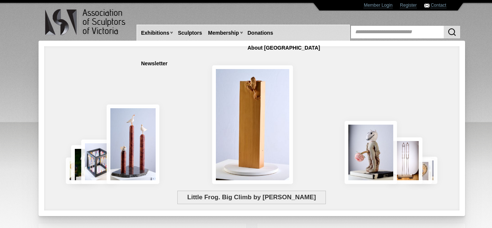  What do you see at coordinates (378, 5) in the screenshot?
I see `a: Member Login` at bounding box center [378, 5].